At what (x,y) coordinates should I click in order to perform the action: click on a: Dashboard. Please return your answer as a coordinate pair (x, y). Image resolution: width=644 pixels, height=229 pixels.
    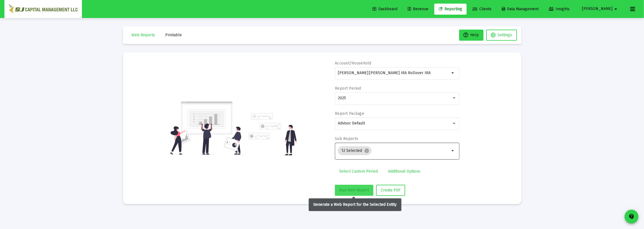
    Looking at the image, I should click on (385, 9).